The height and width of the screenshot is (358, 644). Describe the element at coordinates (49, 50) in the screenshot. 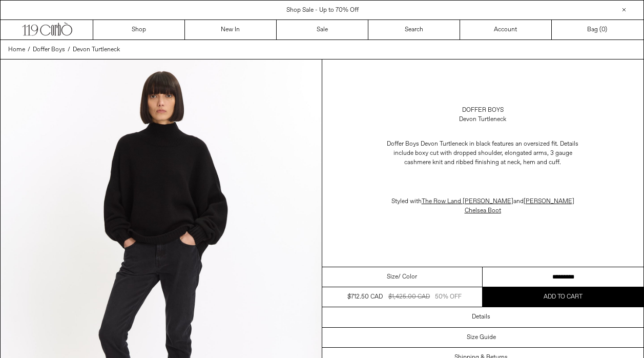

I see `span: Doffer Boys` at that location.